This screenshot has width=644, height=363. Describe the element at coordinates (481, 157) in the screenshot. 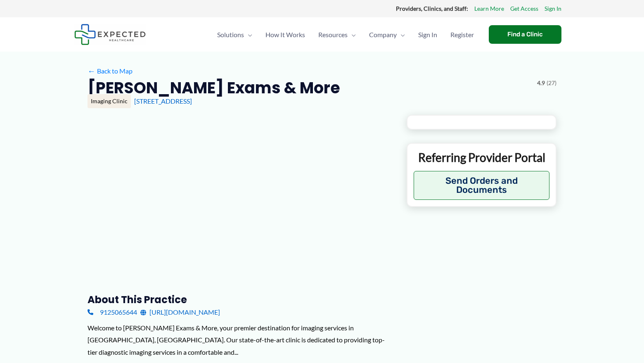

I see `p: Referring Provider Portal` at that location.